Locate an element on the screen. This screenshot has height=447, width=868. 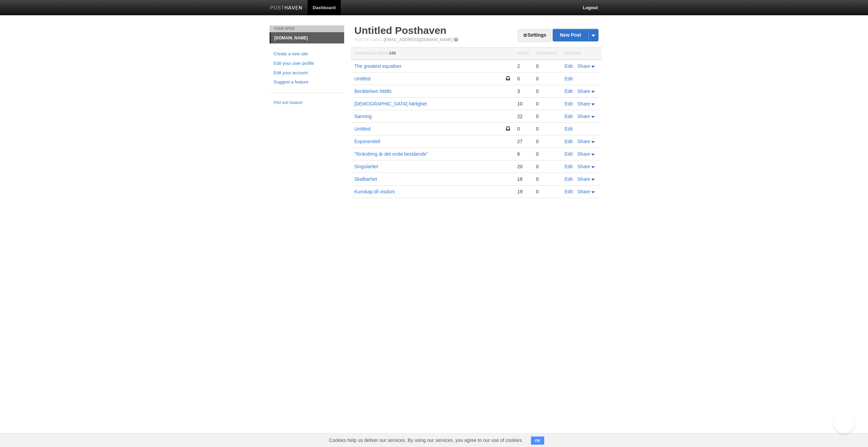
div: 19 is located at coordinates (522, 192).